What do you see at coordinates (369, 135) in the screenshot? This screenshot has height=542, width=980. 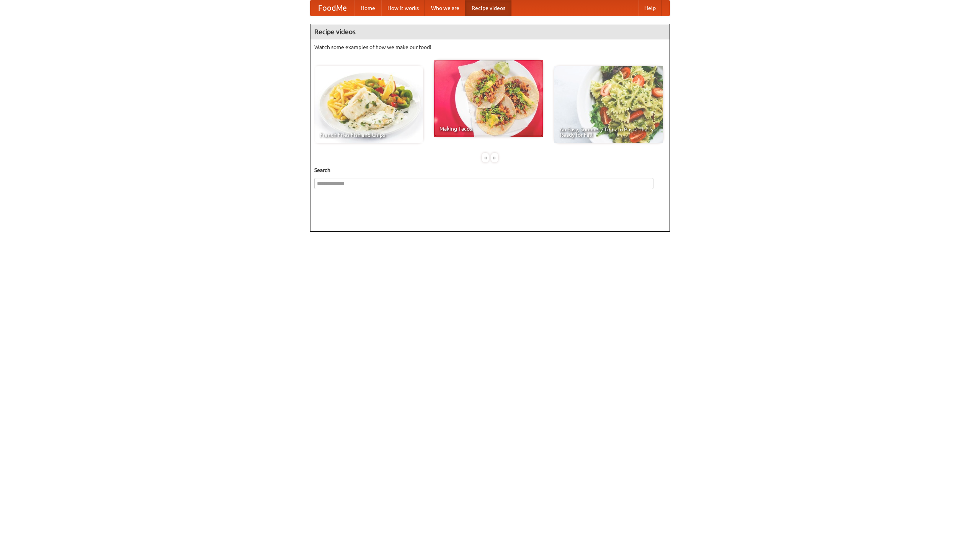 I see `span: French Fries Fish and Chips` at bounding box center [369, 135].